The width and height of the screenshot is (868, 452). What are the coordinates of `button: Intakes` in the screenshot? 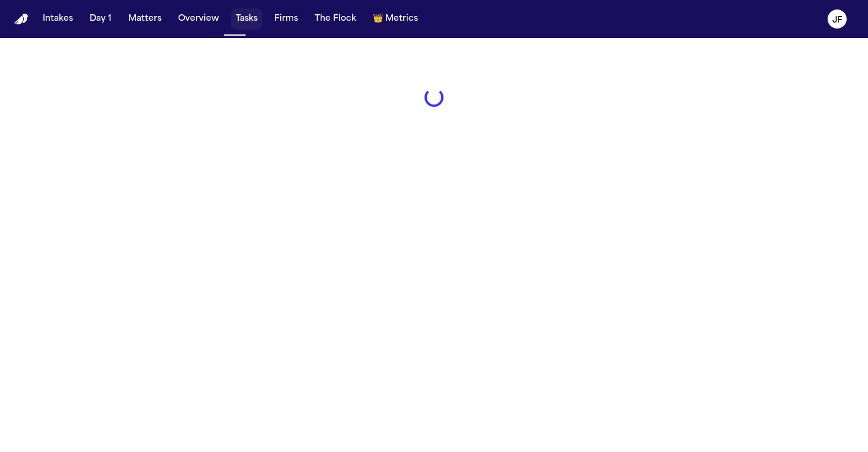 It's located at (57, 19).